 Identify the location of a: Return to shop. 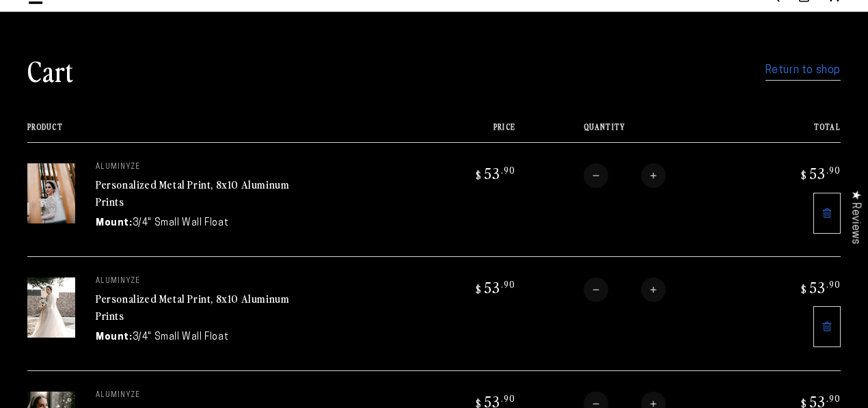
(803, 70).